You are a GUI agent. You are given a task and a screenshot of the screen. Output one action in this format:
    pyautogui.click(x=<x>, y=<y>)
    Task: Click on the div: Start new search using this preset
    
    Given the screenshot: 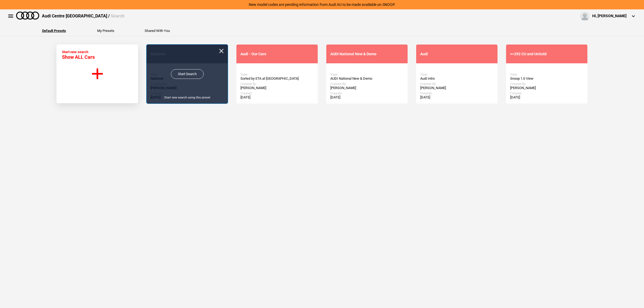 What is the action you would take?
    pyautogui.click(x=187, y=97)
    